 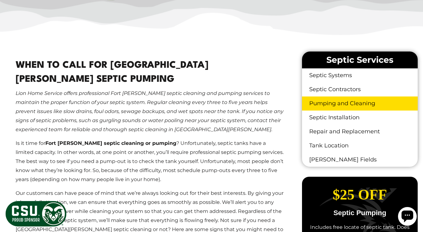 I want to click on a: Septic Contractors, so click(x=359, y=89).